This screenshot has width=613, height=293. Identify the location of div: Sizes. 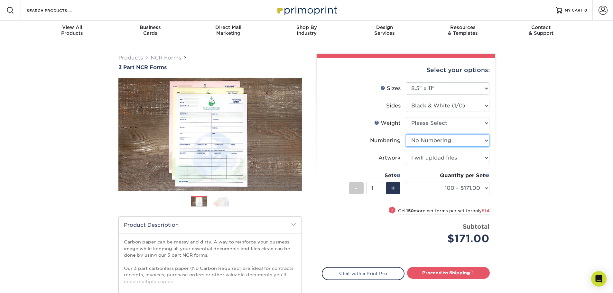
(390, 88).